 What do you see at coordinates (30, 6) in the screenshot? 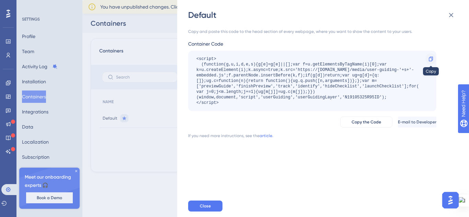
I see `span: Need Help?` at bounding box center [30, 6].